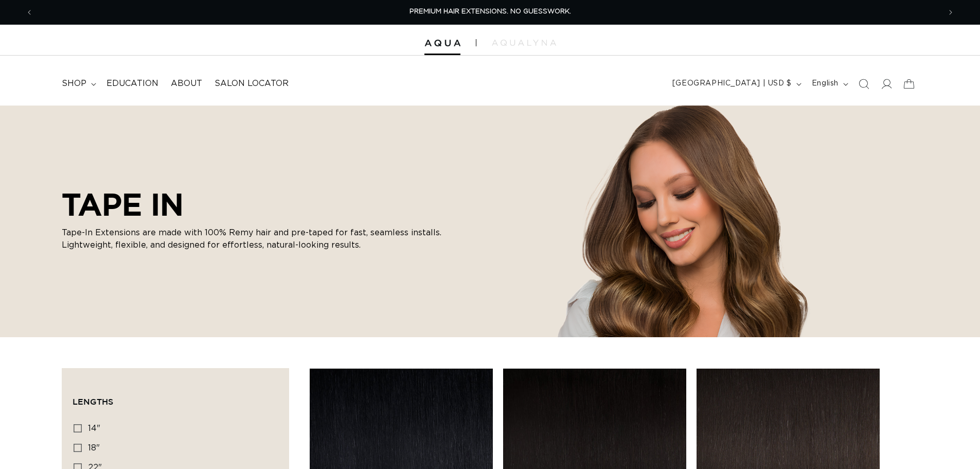 The image size is (980, 469). Describe the element at coordinates (829, 84) in the screenshot. I see `button: English` at that location.